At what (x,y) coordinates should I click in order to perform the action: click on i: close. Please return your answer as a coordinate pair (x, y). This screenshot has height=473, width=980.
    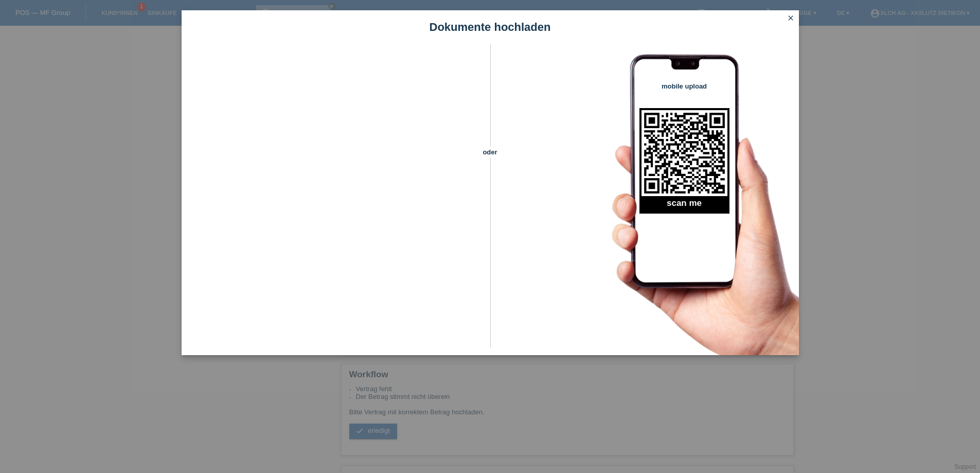
    Looking at the image, I should click on (791, 18).